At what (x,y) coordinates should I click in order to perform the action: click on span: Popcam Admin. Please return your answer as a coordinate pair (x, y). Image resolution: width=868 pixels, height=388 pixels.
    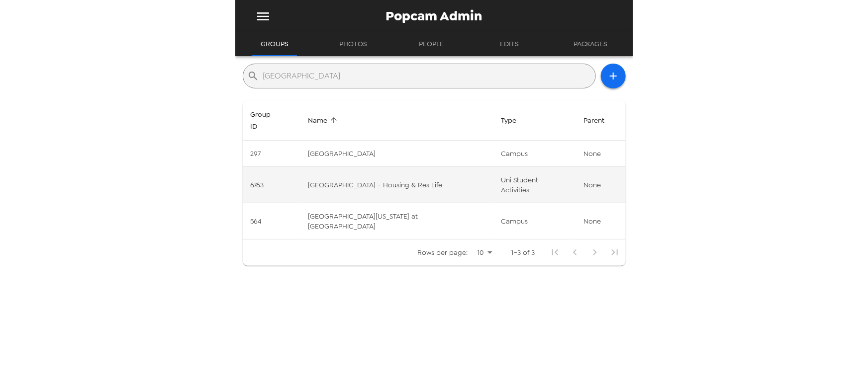
    Looking at the image, I should click on (434, 16).